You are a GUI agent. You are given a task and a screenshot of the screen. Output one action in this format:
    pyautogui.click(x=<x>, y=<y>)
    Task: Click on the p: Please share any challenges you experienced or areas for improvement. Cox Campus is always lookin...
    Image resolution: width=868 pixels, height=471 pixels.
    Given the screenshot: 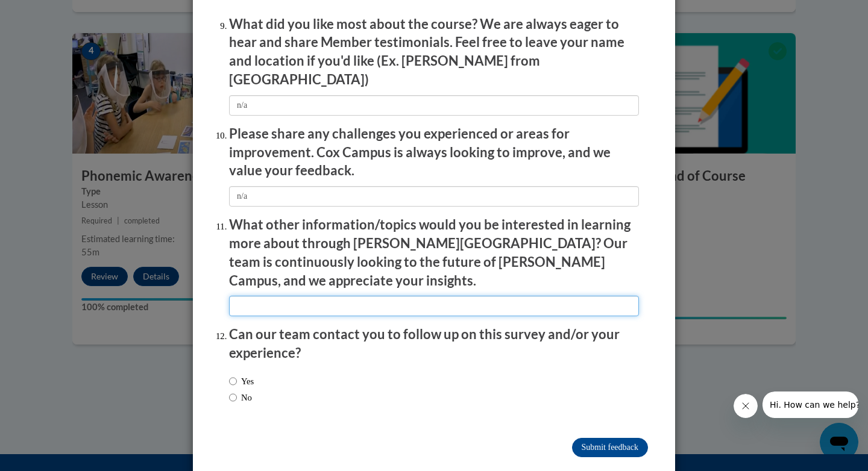 What is the action you would take?
    pyautogui.click(x=434, y=153)
    